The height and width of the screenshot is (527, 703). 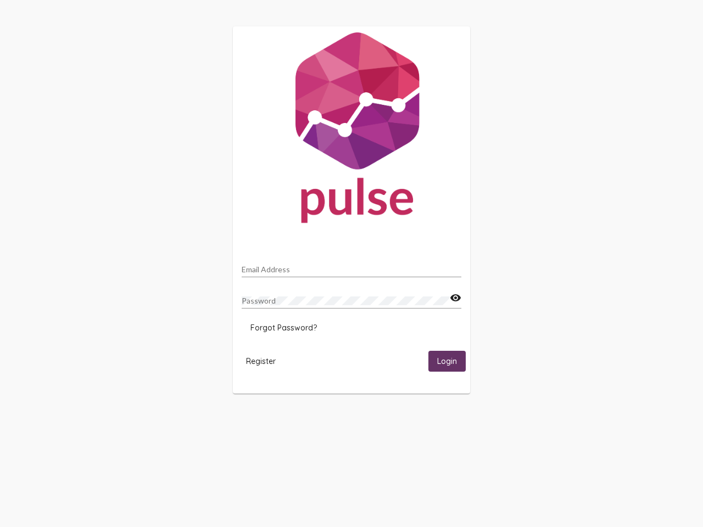 I want to click on img: Pulse For Good Logo, so click(x=351, y=130).